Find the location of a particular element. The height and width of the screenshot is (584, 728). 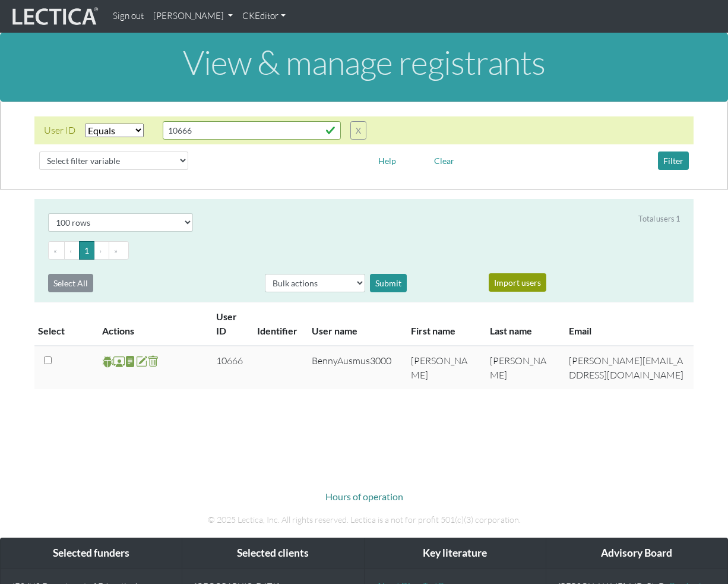

button: Clear is located at coordinates (444, 161).